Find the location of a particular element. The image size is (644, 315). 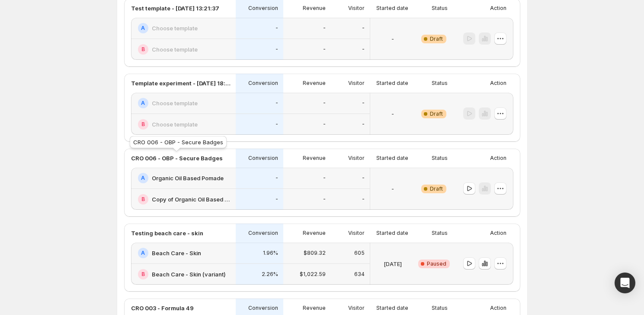

p: Testing beach care - skin is located at coordinates (167, 233).